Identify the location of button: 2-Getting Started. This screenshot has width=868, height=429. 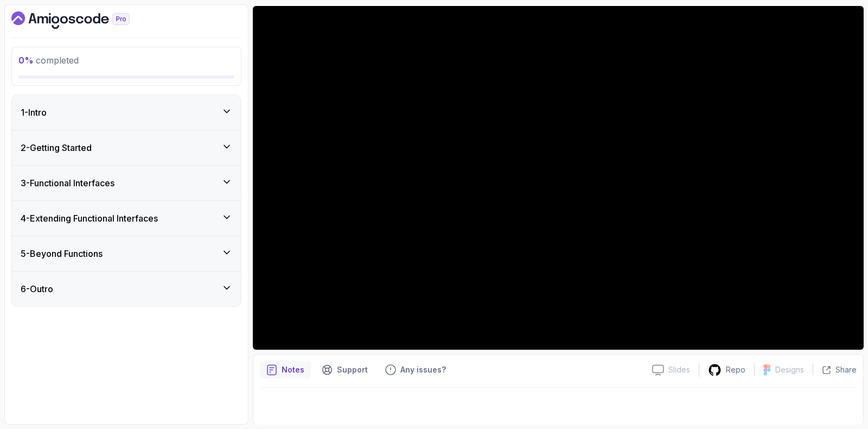
(127, 148).